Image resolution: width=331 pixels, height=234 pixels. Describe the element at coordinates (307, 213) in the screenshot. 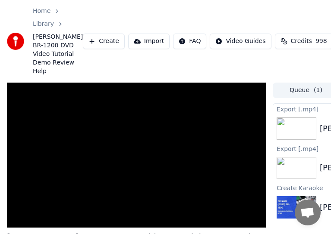

I see `a: Open chat` at that location.